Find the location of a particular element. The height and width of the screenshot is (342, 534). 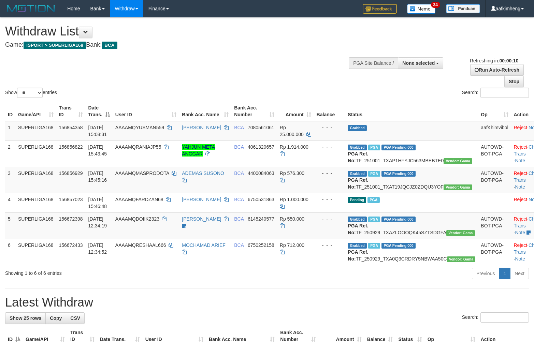

th: Balance is located at coordinates (329, 111).